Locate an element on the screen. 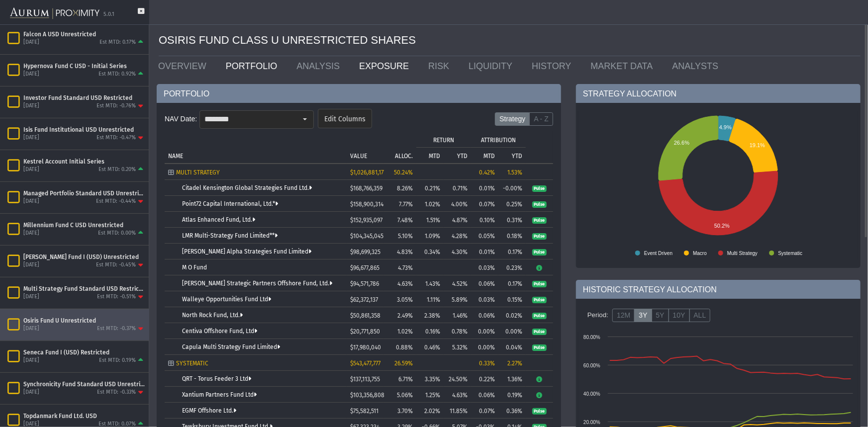 The image size is (868, 427). div: Est MTD: 0.19% is located at coordinates (117, 361).